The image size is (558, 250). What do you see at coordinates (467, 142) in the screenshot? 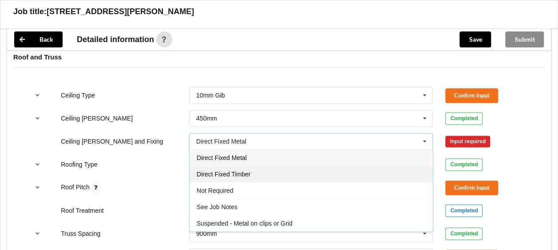
I see `div: Input required` at bounding box center [467, 142].